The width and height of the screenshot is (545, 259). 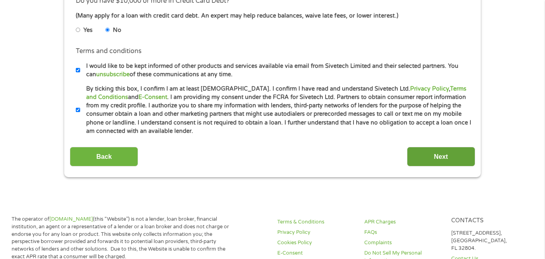 I want to click on div: (Many apply for a loan with credit card debt. An expert may help reduce balances, waive late fees..., so click(x=273, y=16).